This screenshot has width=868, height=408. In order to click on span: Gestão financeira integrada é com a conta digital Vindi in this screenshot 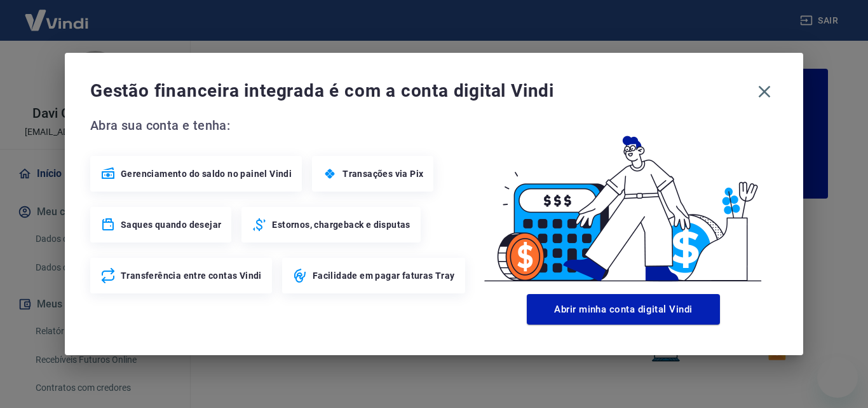, I will do `click(421, 91)`.